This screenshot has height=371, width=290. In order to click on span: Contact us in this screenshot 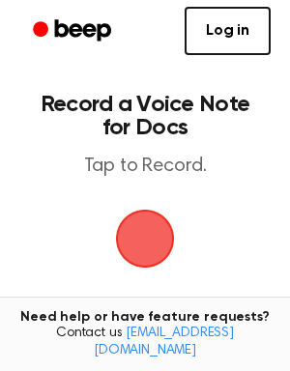, I will do `click(145, 342)`.